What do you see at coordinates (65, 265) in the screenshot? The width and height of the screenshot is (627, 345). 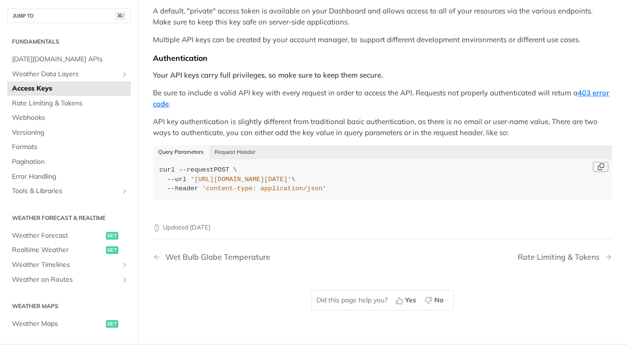 I see `span: Weather Timelines` at bounding box center [65, 265].